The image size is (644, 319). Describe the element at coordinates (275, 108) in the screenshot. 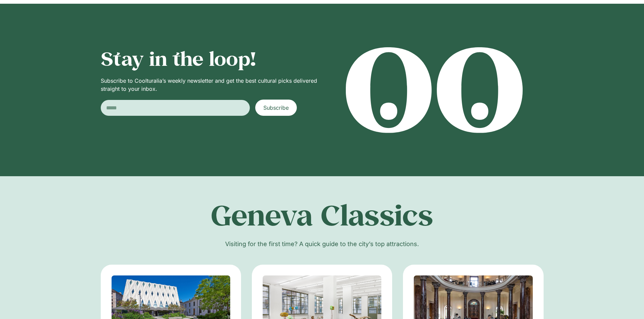

I see `span: Subscribe` at that location.